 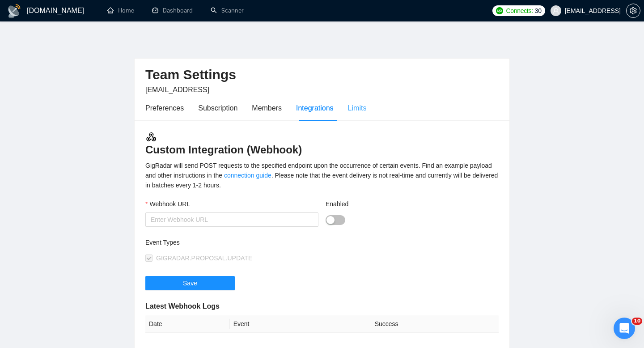 I want to click on img: webhook.3a52c8ec.svg, so click(x=151, y=137).